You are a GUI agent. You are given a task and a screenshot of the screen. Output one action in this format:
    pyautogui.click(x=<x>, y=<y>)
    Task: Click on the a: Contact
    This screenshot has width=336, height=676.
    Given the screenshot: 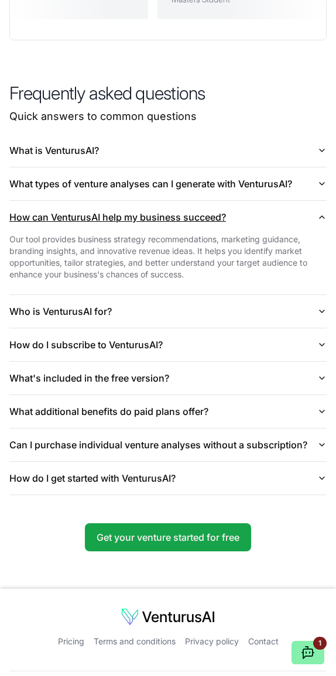 What is the action you would take?
    pyautogui.click(x=263, y=641)
    